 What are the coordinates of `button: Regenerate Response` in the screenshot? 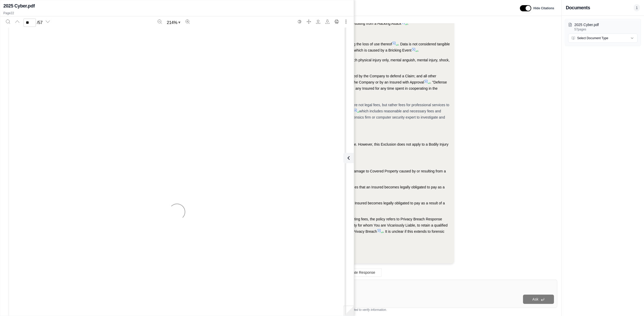 It's located at (355, 273).